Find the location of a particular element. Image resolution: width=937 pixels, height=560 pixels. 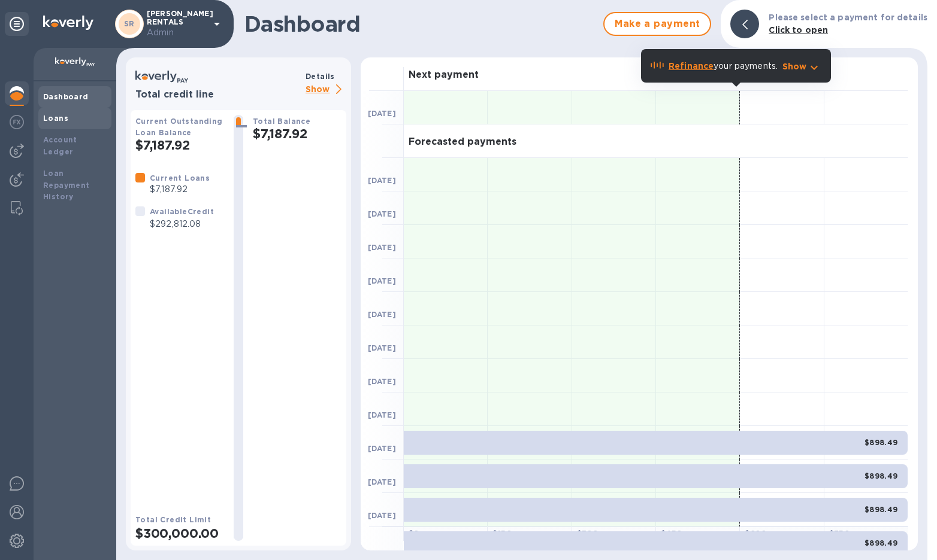

b: $ 750 is located at coordinates (840, 533).